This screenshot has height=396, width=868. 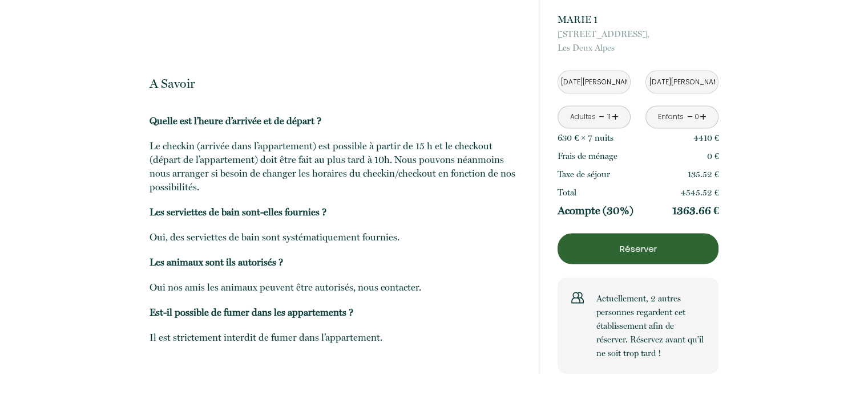 What do you see at coordinates (337, 288) in the screenshot?
I see `p: Oui nos amis les animaux peuvent être autorisés, nous contacter.` at bounding box center [337, 288].